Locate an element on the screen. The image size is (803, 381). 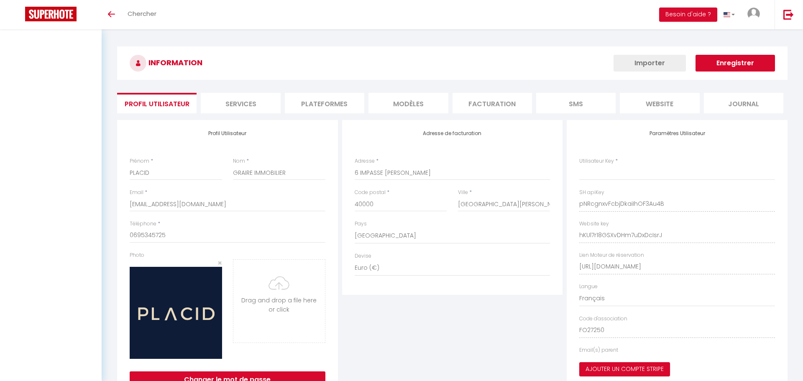
li: Facturation is located at coordinates (492, 103).